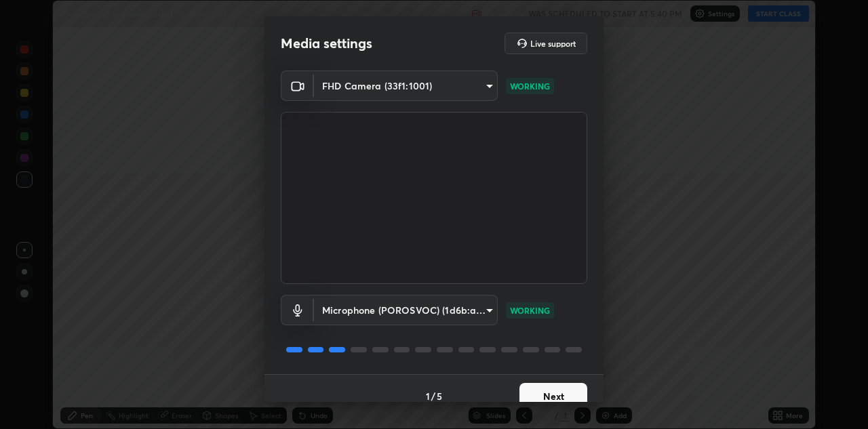 The width and height of the screenshot is (868, 429). I want to click on h5: Live support, so click(552, 44).